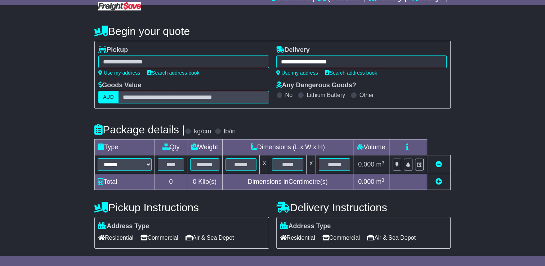 The width and height of the screenshot is (545, 266). What do you see at coordinates (272, 31) in the screenshot?
I see `h4: Begin your quote` at bounding box center [272, 31].